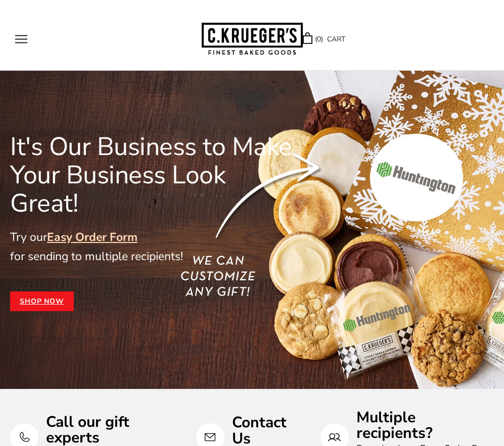 Image resolution: width=504 pixels, height=446 pixels. I want to click on img: Contact Us, so click(210, 437).